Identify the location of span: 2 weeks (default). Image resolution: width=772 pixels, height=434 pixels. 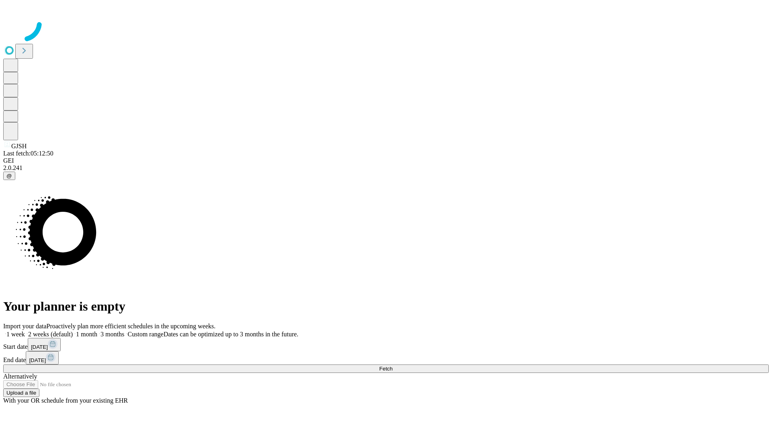
(50, 334).